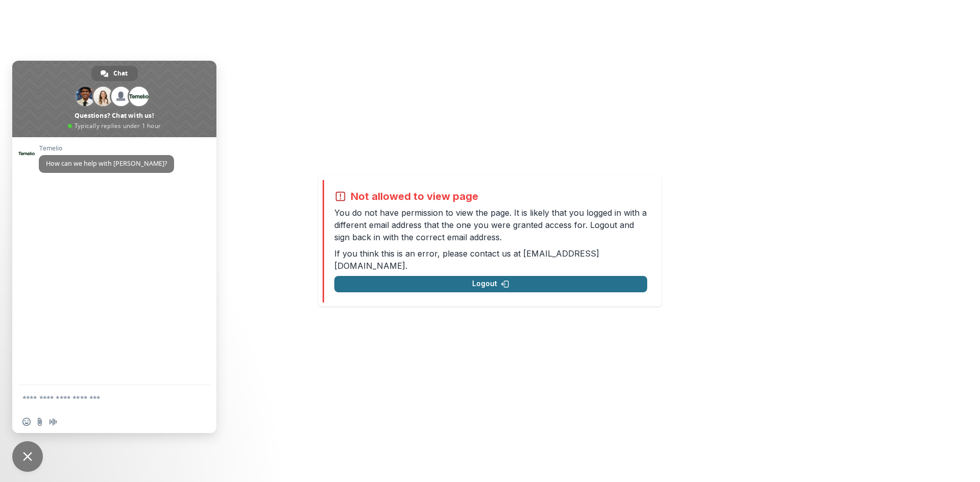  What do you see at coordinates (40, 422) in the screenshot?
I see `span: Send a file` at bounding box center [40, 422].